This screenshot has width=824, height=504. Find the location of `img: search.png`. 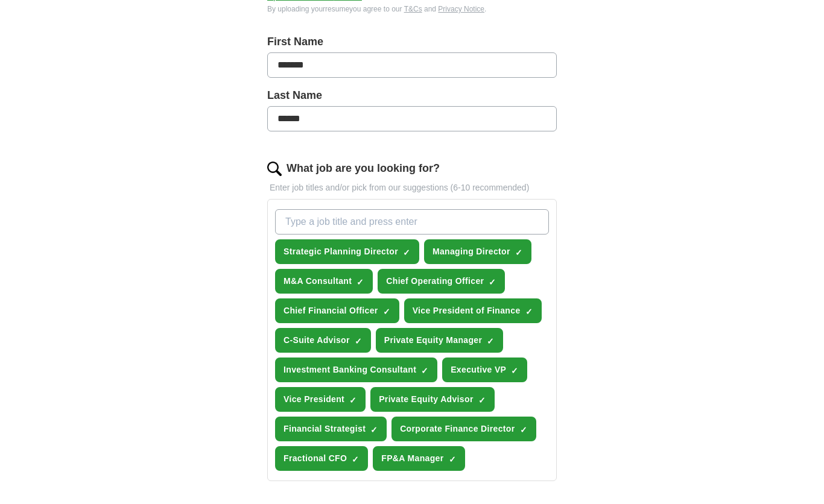

img: search.png is located at coordinates (274, 169).